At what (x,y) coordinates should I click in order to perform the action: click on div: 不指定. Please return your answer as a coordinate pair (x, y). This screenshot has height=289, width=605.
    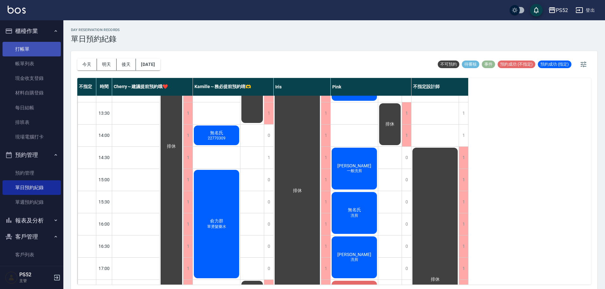
    Looking at the image, I should click on (87, 87).